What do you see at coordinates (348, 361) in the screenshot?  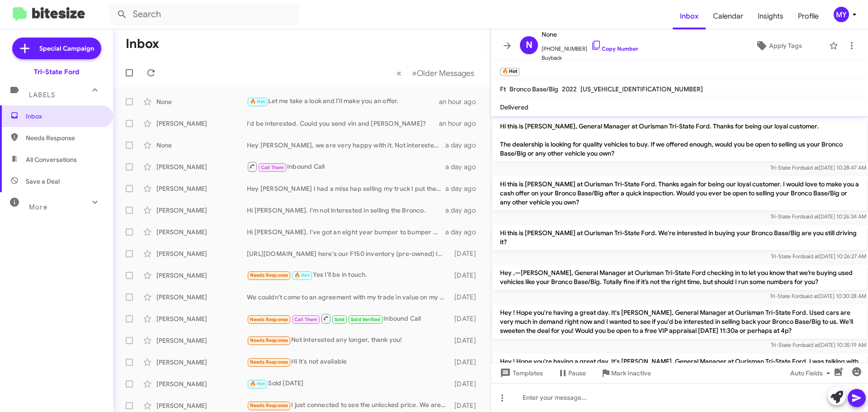 I see `div: Hi it's not available` at bounding box center [348, 361].